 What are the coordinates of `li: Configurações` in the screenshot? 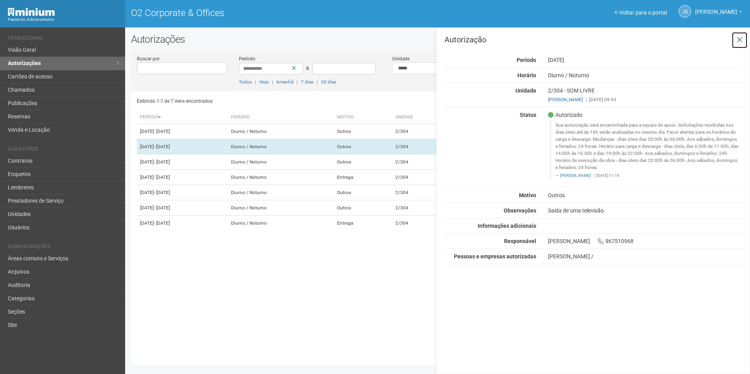 It's located at (64, 248).